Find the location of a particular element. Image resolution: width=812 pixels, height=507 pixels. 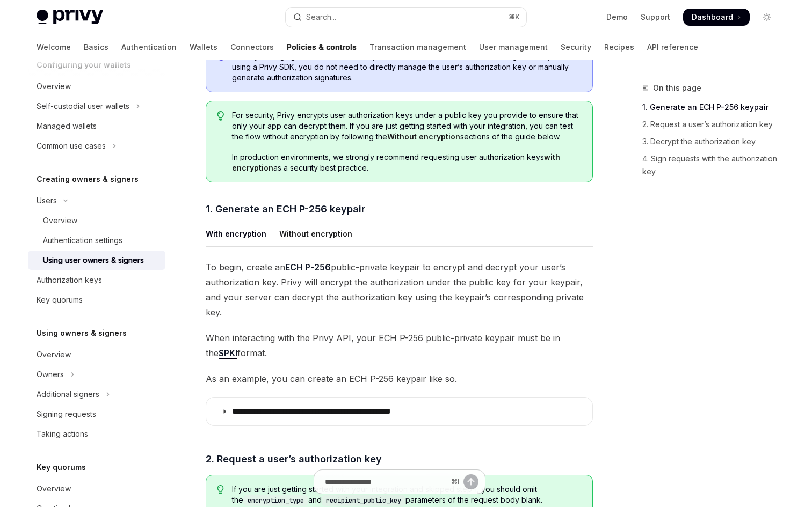

a: Connectors is located at coordinates (252, 47).